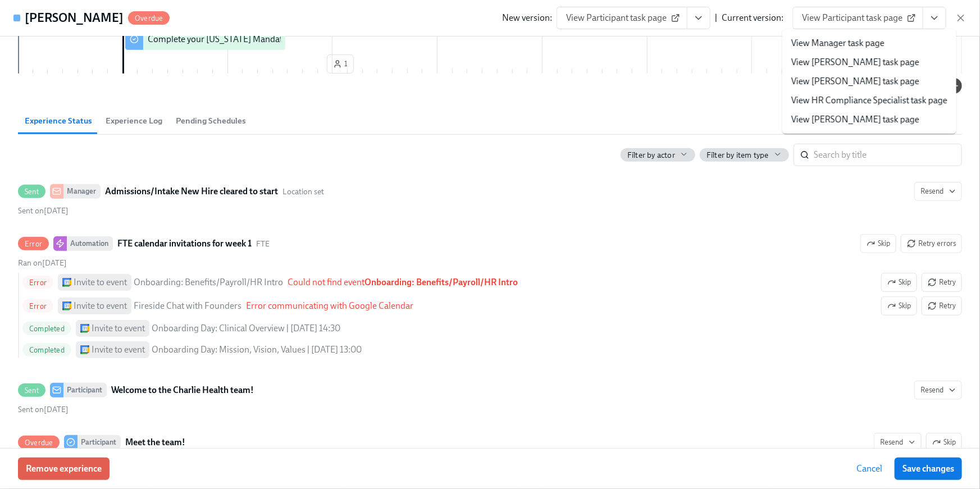  I want to click on span: 1, so click(341, 64).